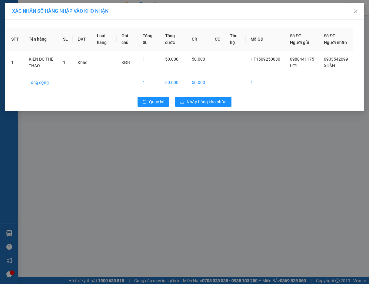  What do you see at coordinates (126, 62) in the screenshot?
I see `span: KĐB` at bounding box center [126, 62].